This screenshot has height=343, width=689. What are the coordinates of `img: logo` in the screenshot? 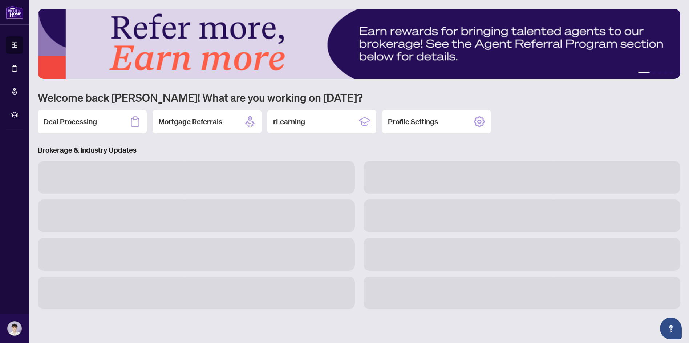 It's located at (15, 12).